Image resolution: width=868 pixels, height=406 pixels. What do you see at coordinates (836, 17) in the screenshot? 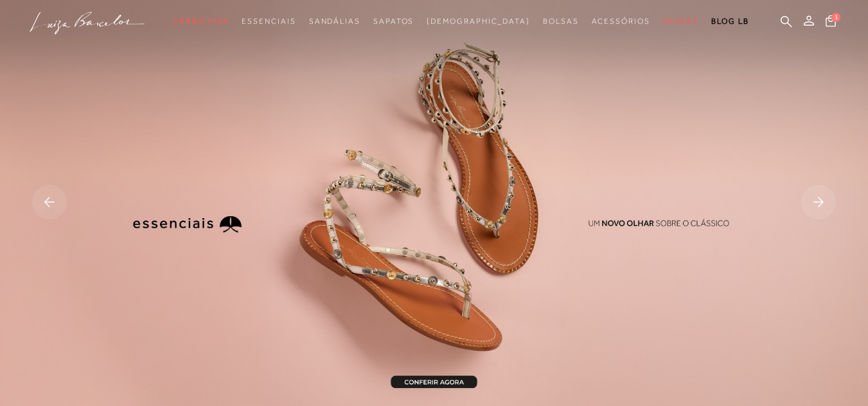
I see `span: 1` at bounding box center [836, 17].